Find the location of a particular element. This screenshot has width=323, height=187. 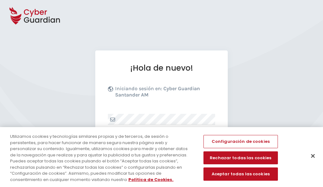

b: Cyber Guardian Santander AM is located at coordinates (158, 92).